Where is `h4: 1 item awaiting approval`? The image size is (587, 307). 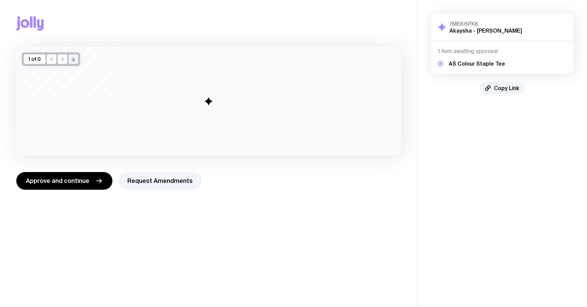
h4: 1 item awaiting approval is located at coordinates (502, 51).